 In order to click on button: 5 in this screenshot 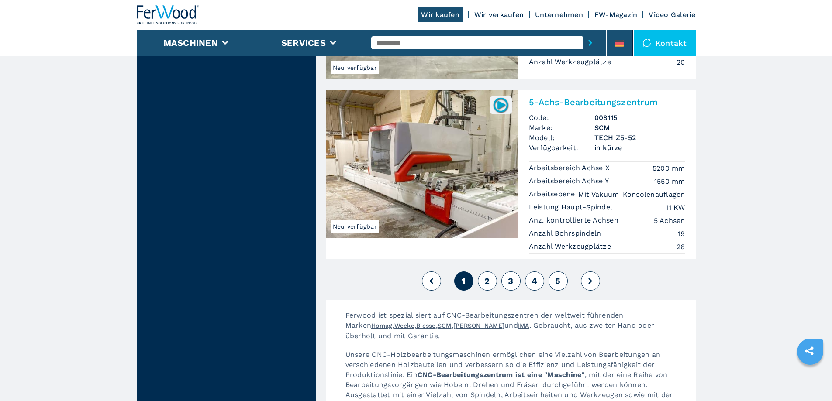, I will do `click(558, 281)`.